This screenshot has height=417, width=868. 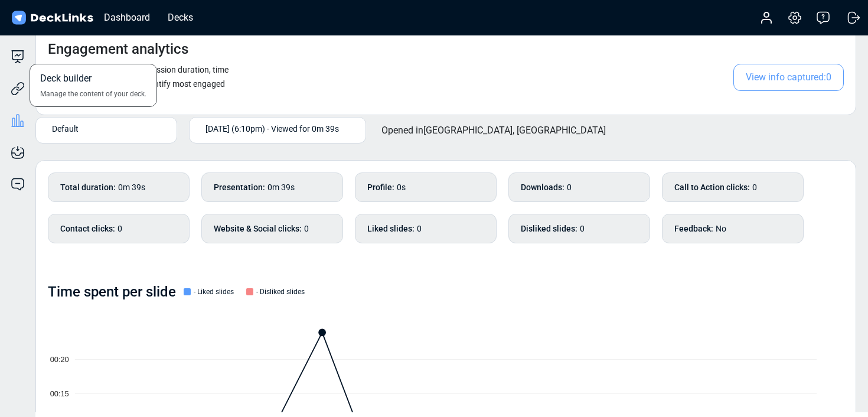 I want to click on b: Disliked slides :, so click(x=549, y=229).